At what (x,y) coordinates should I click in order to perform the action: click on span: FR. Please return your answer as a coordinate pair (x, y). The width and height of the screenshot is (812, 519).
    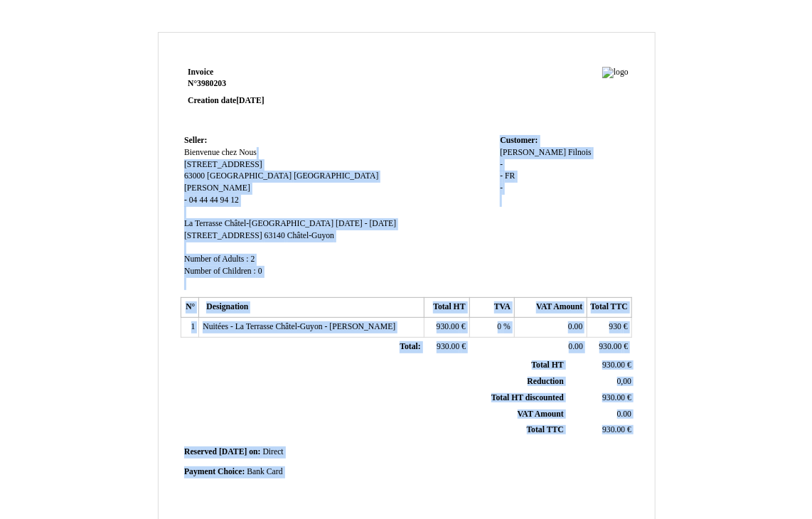
    Looking at the image, I should click on (510, 176).